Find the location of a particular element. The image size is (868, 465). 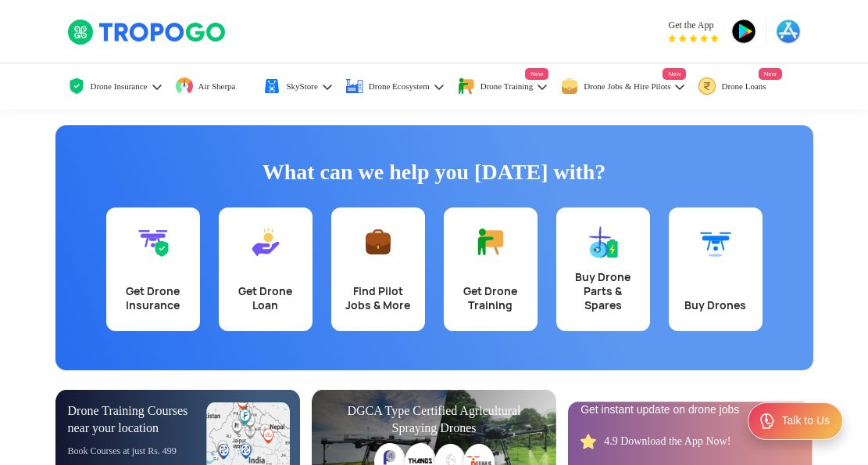

img: appstore is located at coordinates (789, 32).